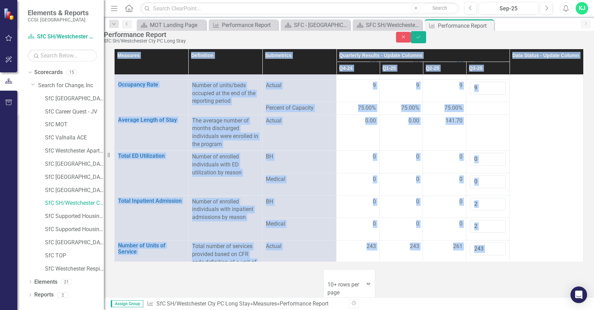 This screenshot has height=310, width=594. What do you see at coordinates (63, 295) in the screenshot?
I see `div: 2` at bounding box center [63, 295].